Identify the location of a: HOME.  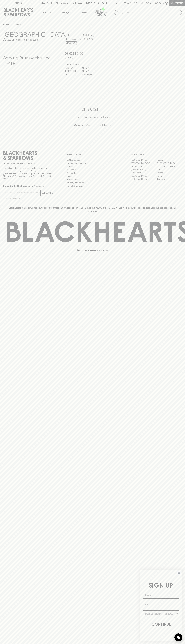
(6, 25).